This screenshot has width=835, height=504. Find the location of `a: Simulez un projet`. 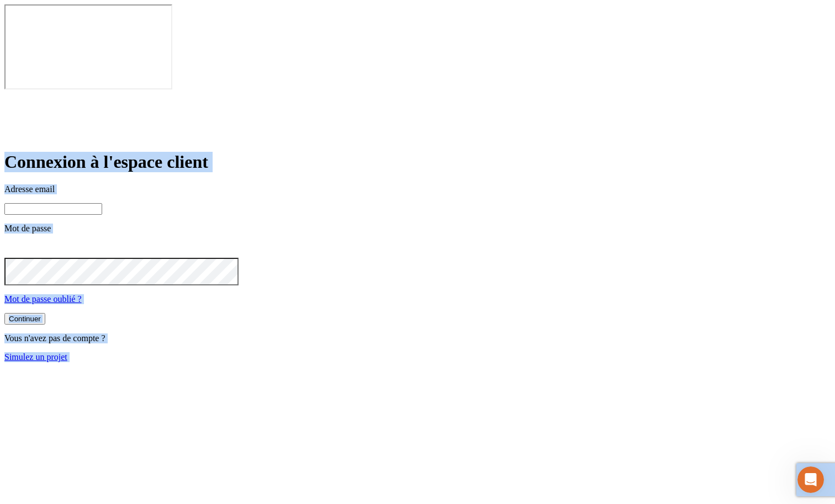

a: Simulez un projet is located at coordinates (36, 357).